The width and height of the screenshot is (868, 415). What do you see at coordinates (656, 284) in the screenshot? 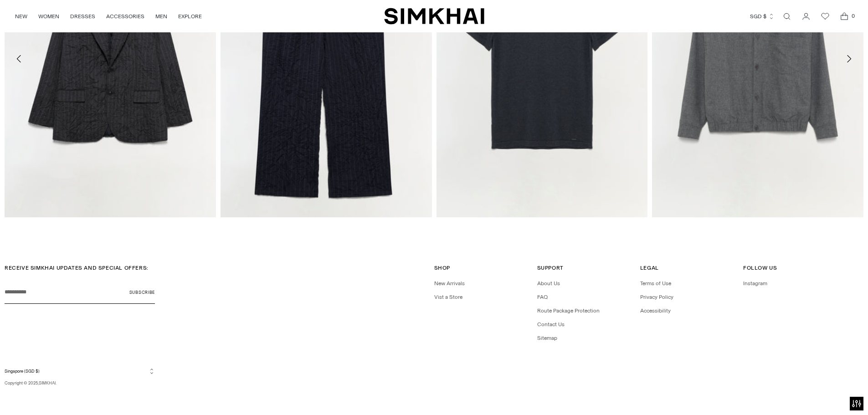
I see `a: Terms of Use` at bounding box center [656, 284].